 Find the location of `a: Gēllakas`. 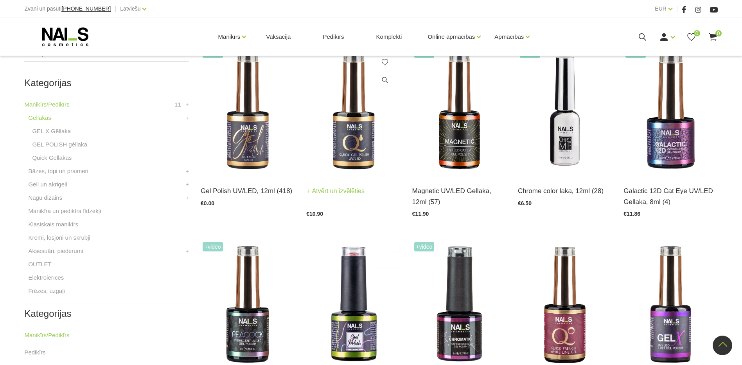

a: Gēllakas is located at coordinates (40, 118).